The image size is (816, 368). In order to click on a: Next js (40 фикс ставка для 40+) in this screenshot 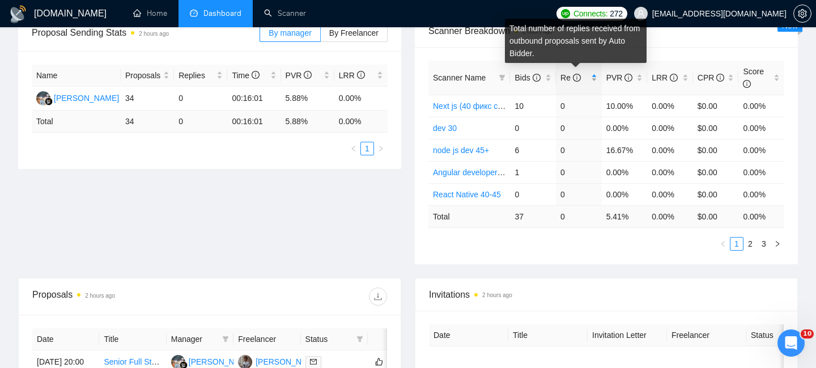, I will do `click(493, 106)`.